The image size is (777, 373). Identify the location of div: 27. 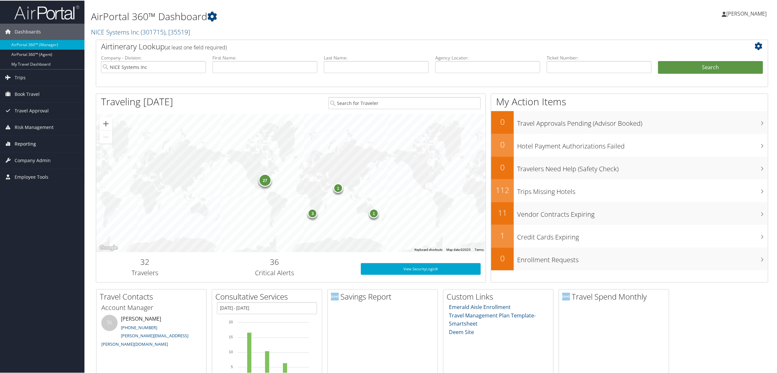
(265, 180).